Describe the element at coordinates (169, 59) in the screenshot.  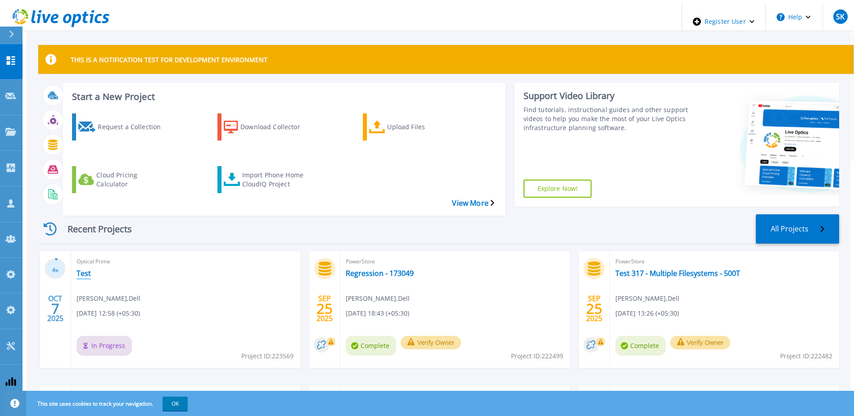
I see `p: THIS IS A NOTIFICATION TEST FOR DEVELOPMENT ENVIRONMENT` at that location.